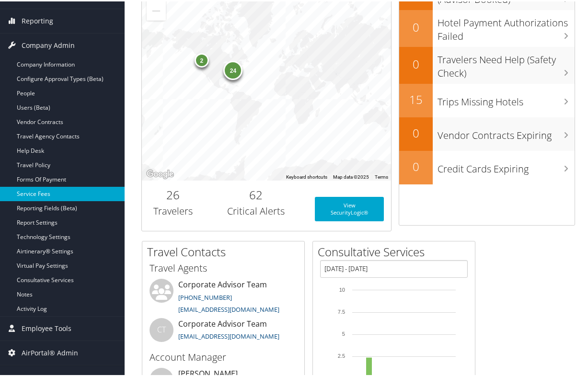 This screenshot has width=588, height=376. I want to click on h3: Vendor Contracts Expiring, so click(507, 132).